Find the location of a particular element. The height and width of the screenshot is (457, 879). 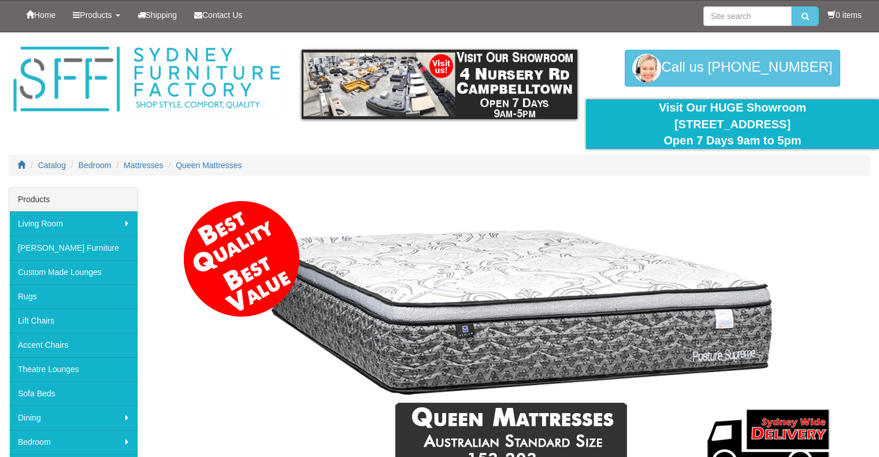

a: Lift Chairs is located at coordinates (73, 321).